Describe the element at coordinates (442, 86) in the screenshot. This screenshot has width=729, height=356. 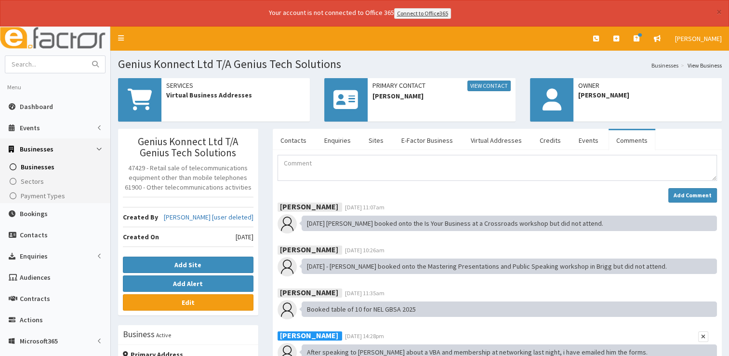
I see `span: Primary Contact` at that location.